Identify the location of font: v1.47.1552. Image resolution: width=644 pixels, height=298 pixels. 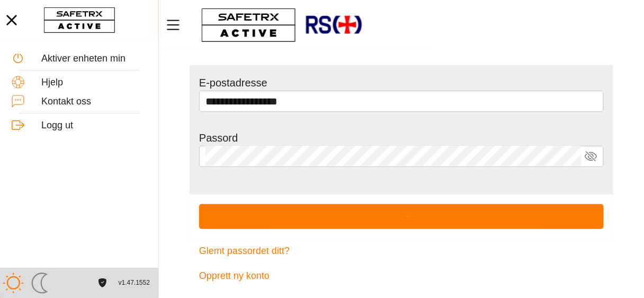
(134, 283).